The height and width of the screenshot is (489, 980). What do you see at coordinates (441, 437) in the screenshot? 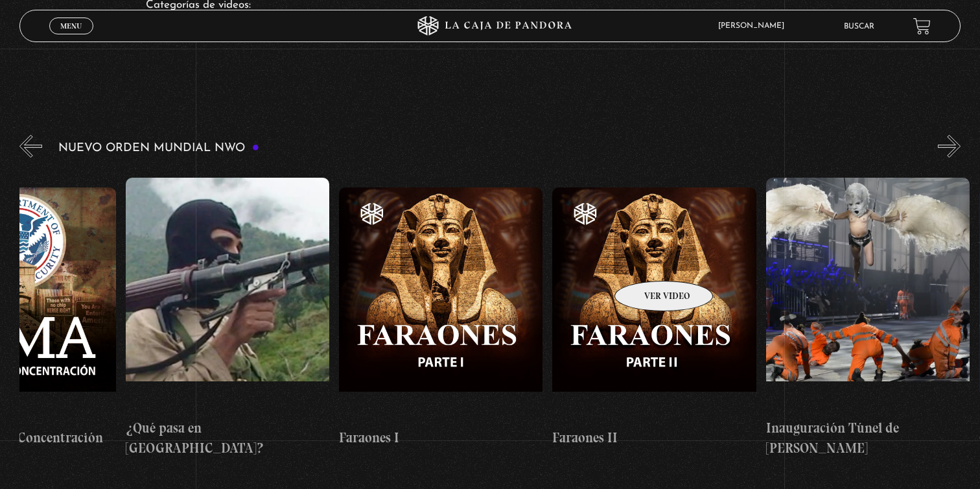
I see `h4: Faraones I` at bounding box center [441, 437].